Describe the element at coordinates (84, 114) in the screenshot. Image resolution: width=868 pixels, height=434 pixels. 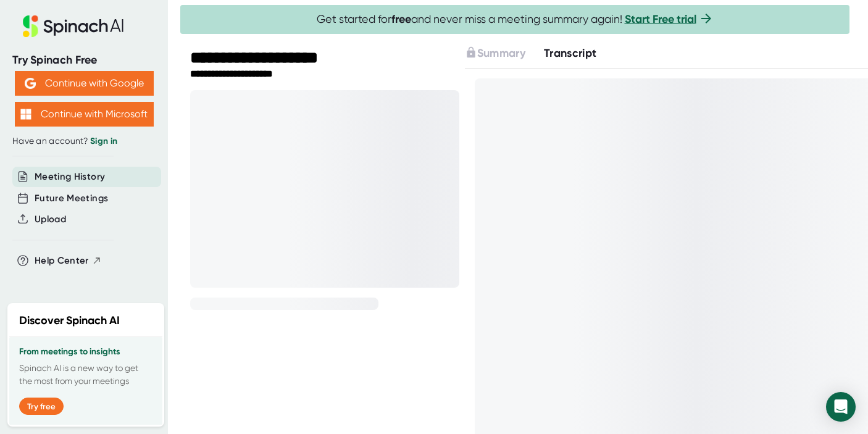
I see `button: Continue with Microsoft` at that location.